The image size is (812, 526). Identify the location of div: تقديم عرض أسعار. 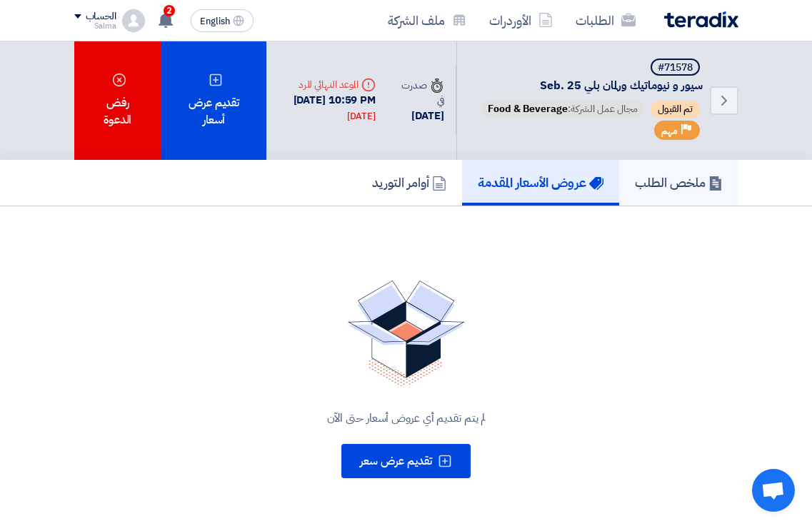
(214, 101).